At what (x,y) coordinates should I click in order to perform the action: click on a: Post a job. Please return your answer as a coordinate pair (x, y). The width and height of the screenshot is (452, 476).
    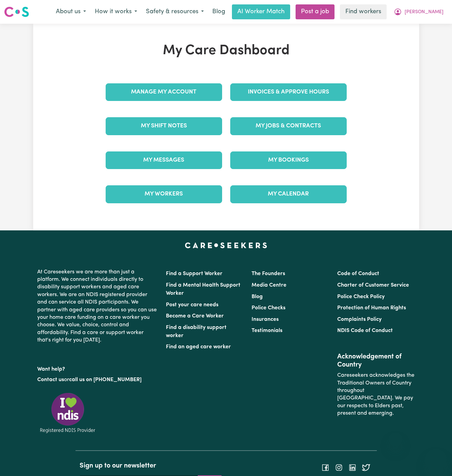
    Looking at the image, I should click on (315, 12).